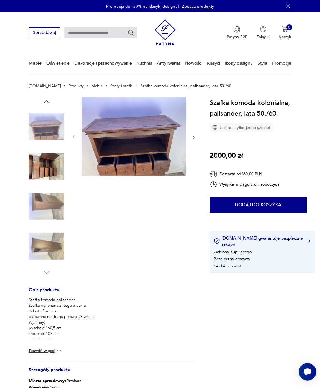 This screenshot has height=388, width=320. Describe the element at coordinates (262, 63) in the screenshot. I see `a: Style` at that location.